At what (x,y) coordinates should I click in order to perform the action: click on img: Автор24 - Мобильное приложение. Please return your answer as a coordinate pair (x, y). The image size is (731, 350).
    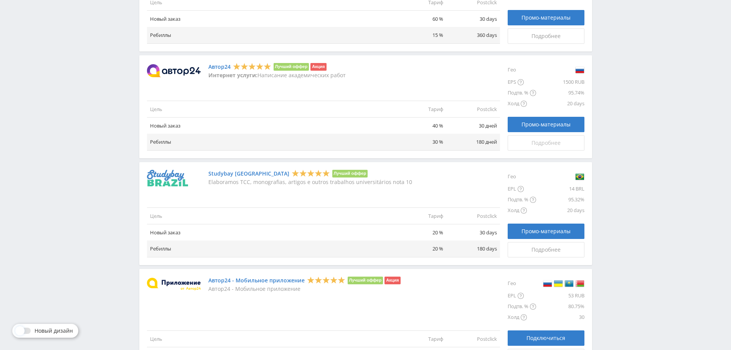
    Looking at the image, I should click on (174, 284).